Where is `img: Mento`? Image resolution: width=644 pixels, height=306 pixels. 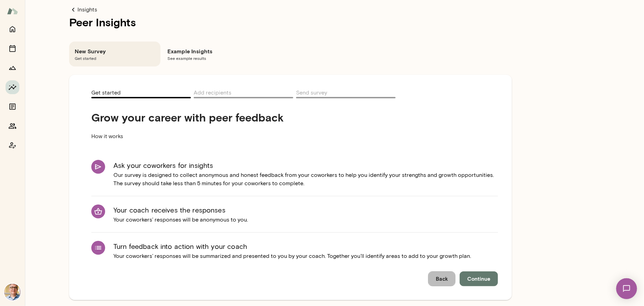
img: Mento is located at coordinates (13, 11).